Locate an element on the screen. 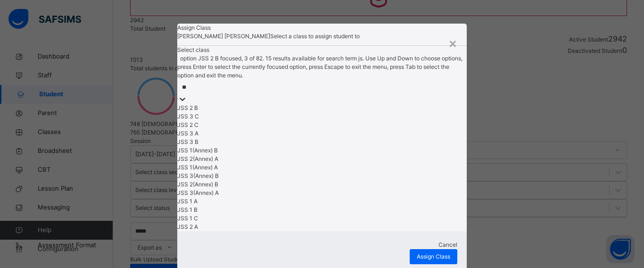 This screenshot has width=644, height=268. div: JSS 3(Annex) A is located at coordinates (322, 193).